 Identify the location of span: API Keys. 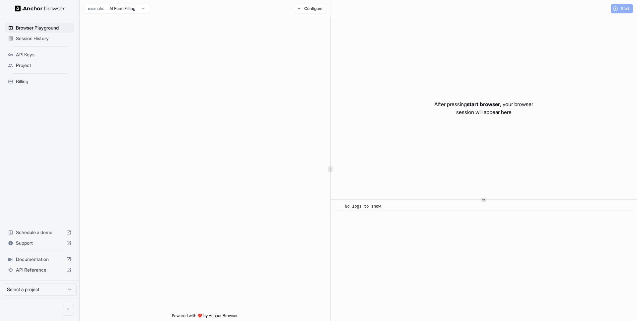
(43, 55).